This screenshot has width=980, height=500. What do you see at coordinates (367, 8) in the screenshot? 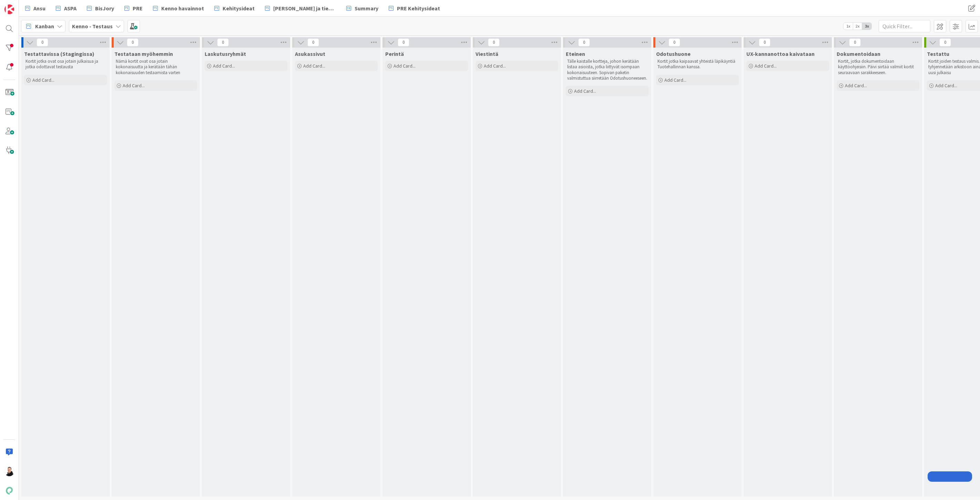
I see `span: Summary` at bounding box center [367, 8].